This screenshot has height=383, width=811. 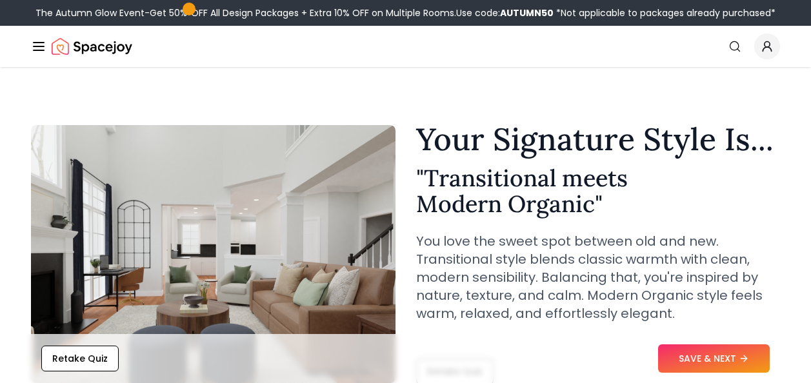 I want to click on img: Spacejoy Logo, so click(x=92, y=46).